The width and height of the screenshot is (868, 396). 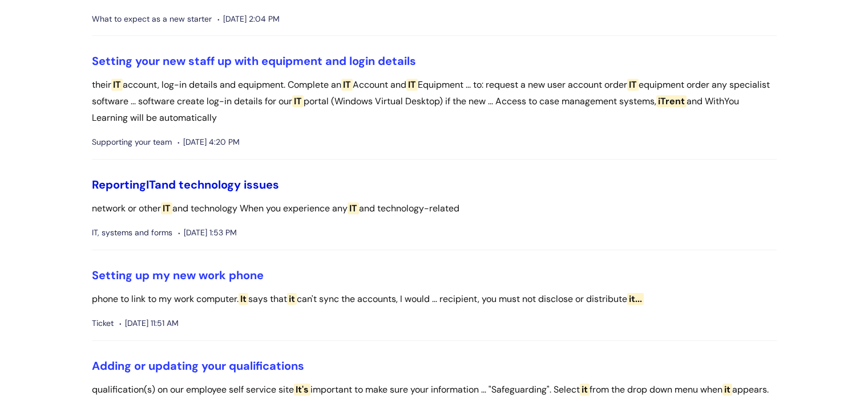 I want to click on span: Ticket, so click(x=103, y=323).